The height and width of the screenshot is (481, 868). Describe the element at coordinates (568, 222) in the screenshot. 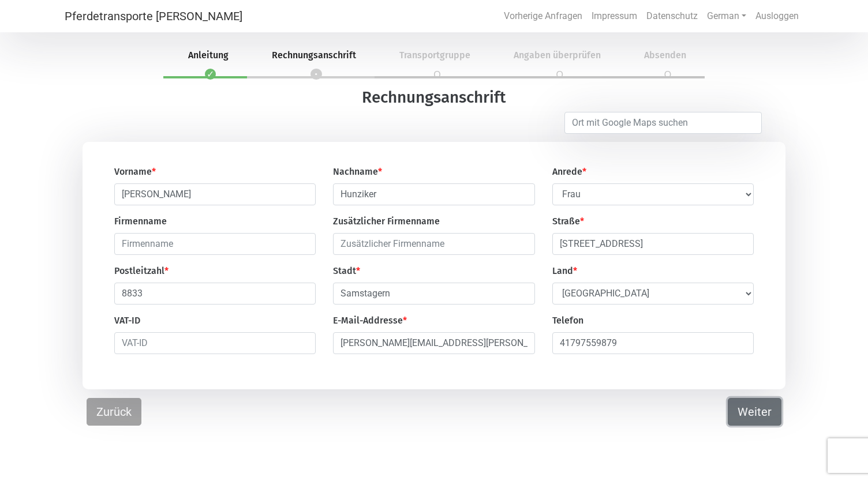

I see `label: Straße` at that location.